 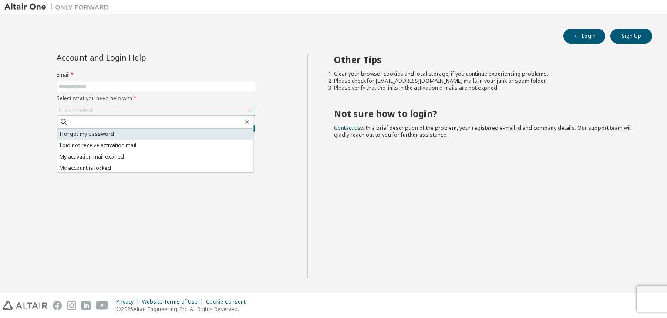 What do you see at coordinates (25, 305) in the screenshot?
I see `img: altair_logo.svg` at bounding box center [25, 305].